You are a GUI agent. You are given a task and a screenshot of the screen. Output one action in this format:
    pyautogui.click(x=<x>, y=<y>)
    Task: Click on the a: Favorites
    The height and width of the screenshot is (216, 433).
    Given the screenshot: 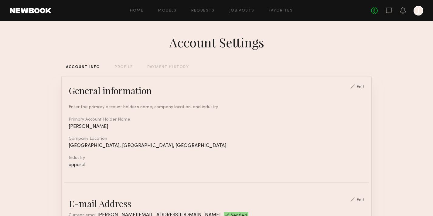 What is the action you would take?
    pyautogui.click(x=280, y=11)
    